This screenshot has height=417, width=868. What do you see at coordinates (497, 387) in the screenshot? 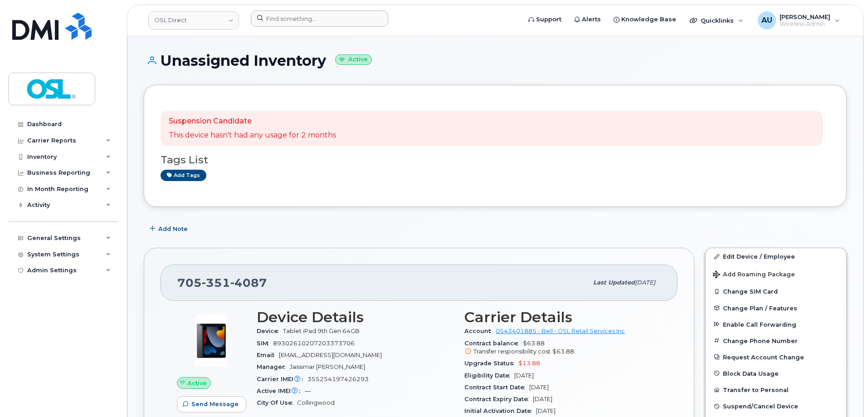
I see `span: Contract Start Date` at bounding box center [497, 387].